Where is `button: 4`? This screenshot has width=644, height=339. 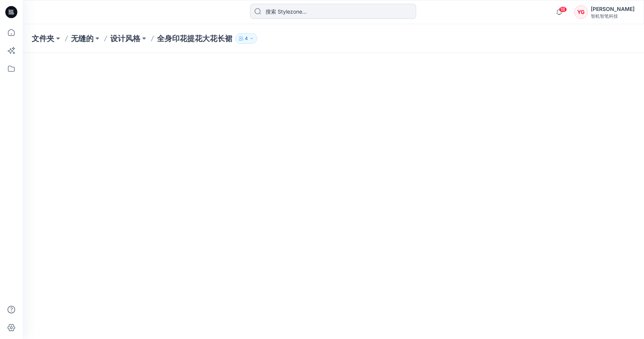 button: 4 is located at coordinates (246, 39).